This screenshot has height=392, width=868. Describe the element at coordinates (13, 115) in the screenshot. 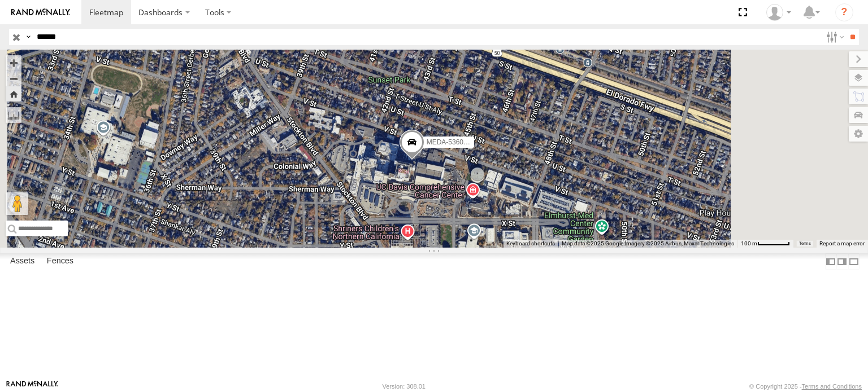

I see `label: Measure` at that location.